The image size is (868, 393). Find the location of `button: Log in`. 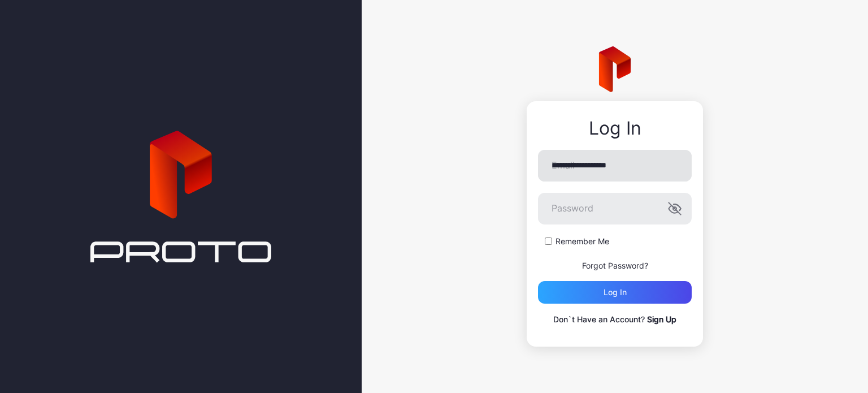

button: Log in is located at coordinates (615, 292).